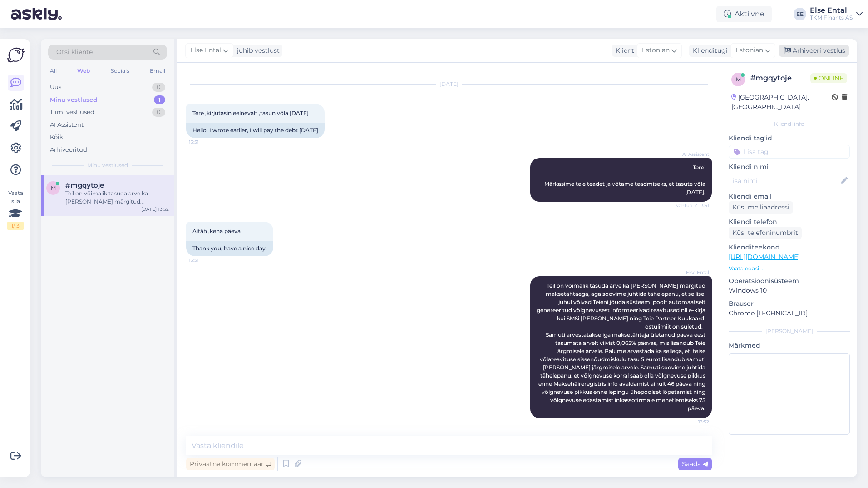 Image resolution: width=868 pixels, height=488 pixels. What do you see at coordinates (829, 78) in the screenshot?
I see `span: Online` at bounding box center [829, 78].